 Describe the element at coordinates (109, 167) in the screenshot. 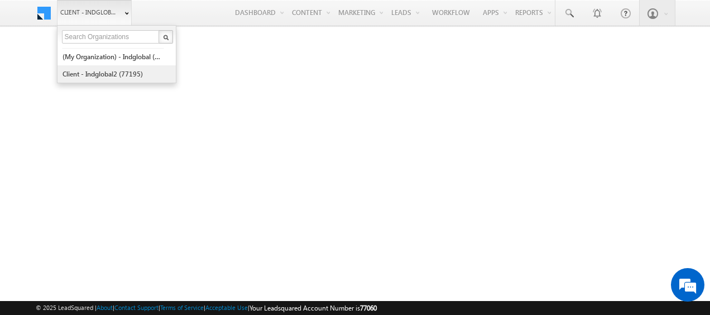

I see `textarea: Type your message and hit 'Enter'` at that location.